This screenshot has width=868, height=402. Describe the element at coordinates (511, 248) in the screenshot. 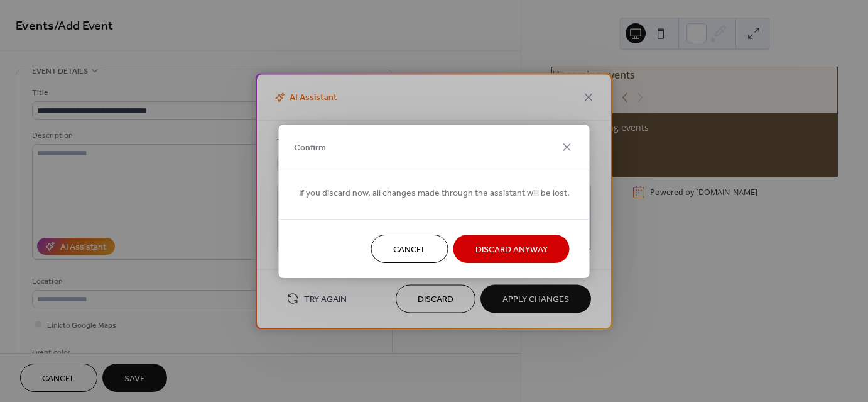

I see `button: Discard Anyway` at that location.